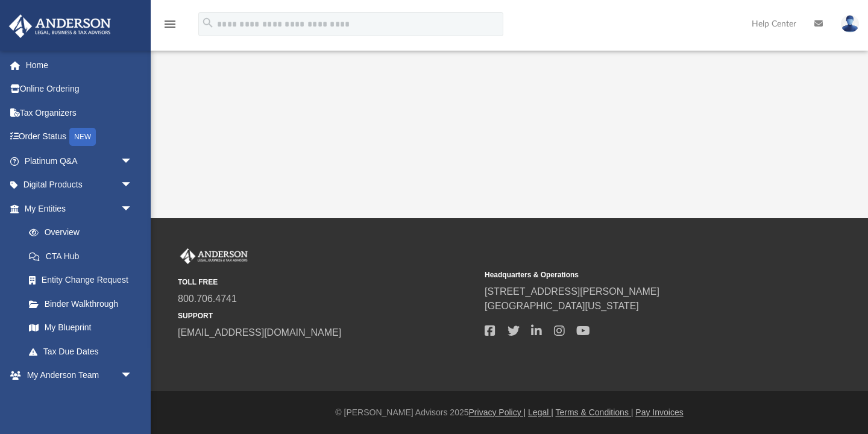  What do you see at coordinates (170, 27) in the screenshot?
I see `a: menu` at bounding box center [170, 27].